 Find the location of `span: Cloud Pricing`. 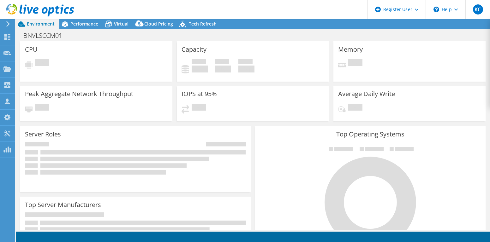

span: Cloud Pricing is located at coordinates (158, 24).